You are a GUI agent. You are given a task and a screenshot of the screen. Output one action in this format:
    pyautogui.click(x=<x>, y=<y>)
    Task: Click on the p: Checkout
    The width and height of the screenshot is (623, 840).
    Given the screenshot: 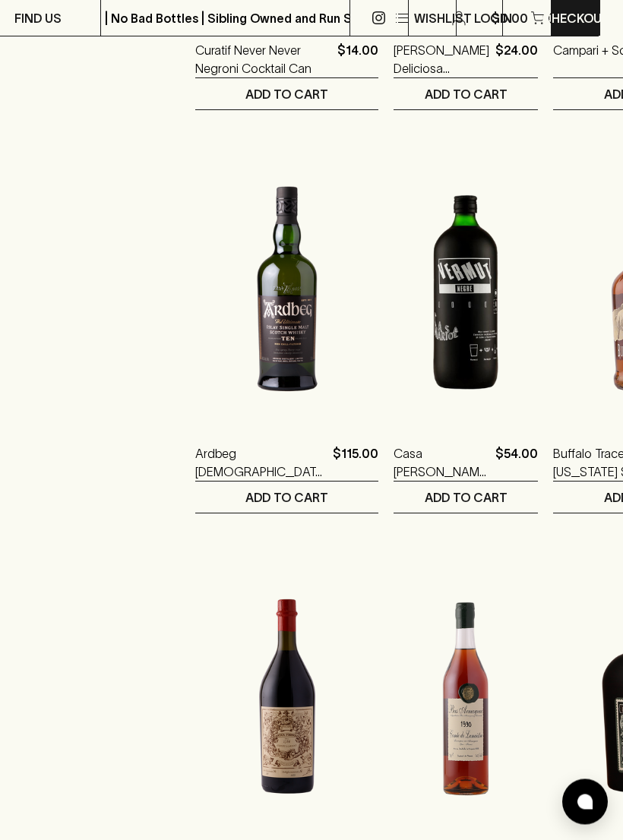 What is the action you would take?
    pyautogui.click(x=576, y=18)
    